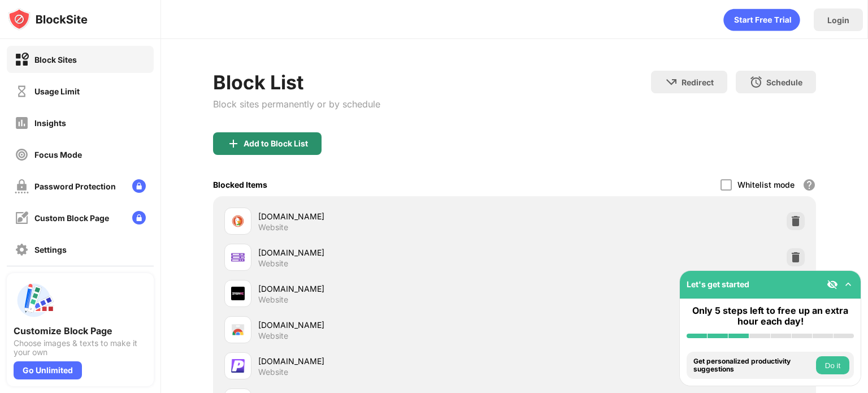  What do you see at coordinates (56, 60) in the screenshot?
I see `div: Block Sites` at bounding box center [56, 60].